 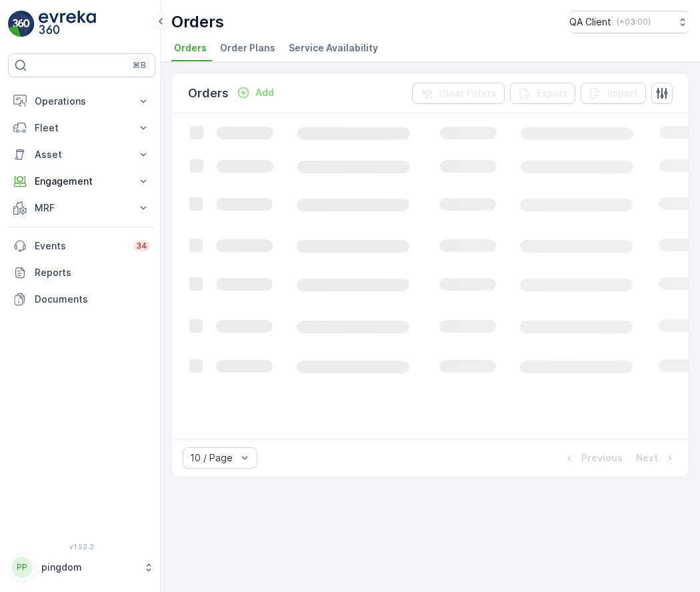 I want to click on button: Operations, so click(x=81, y=101).